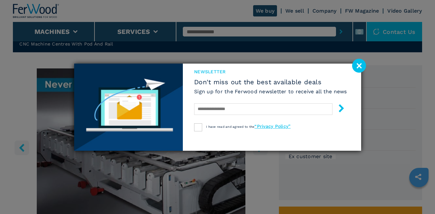  What do you see at coordinates (270, 82) in the screenshot?
I see `span: Don't miss out the best available deals` at bounding box center [270, 82].